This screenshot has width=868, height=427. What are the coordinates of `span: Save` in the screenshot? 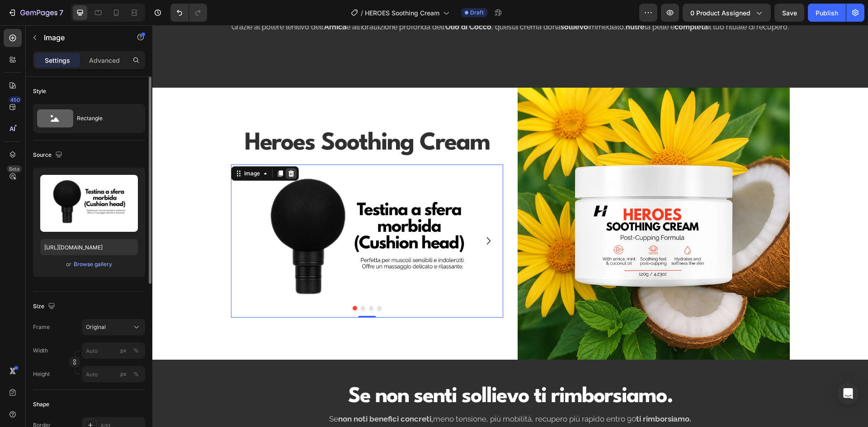 It's located at (790, 13).